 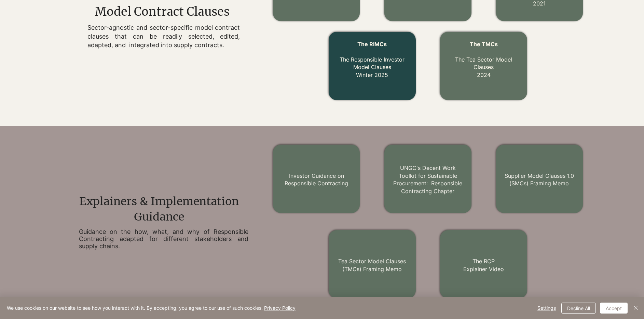 I want to click on h2: Guidance on the how, what, and why of Responsible Contracting adapted for different stakeholders ..., so click(x=164, y=239).